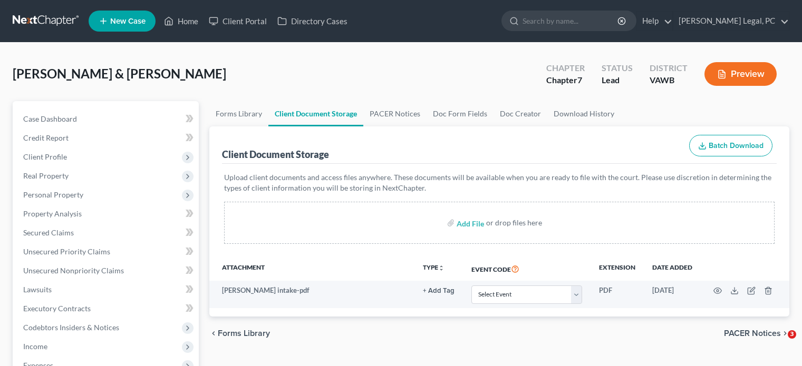 Image resolution: width=802 pixels, height=366 pixels. What do you see at coordinates (312, 21) in the screenshot?
I see `a: Directory Cases` at bounding box center [312, 21].